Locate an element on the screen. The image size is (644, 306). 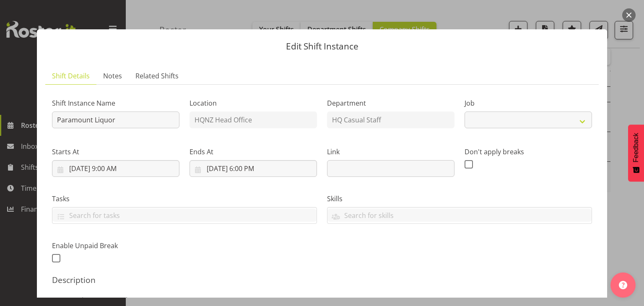
label: Don't apply breaks is located at coordinates (528, 152).